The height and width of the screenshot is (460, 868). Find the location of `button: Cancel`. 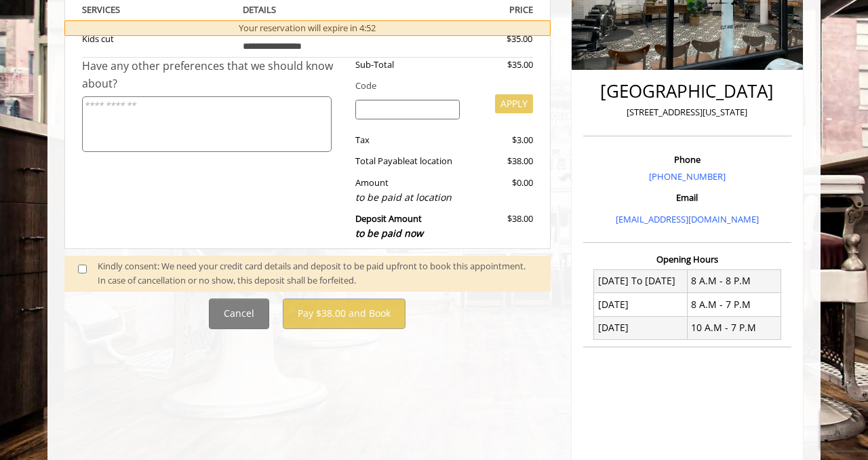

button: Cancel is located at coordinates (238, 314).